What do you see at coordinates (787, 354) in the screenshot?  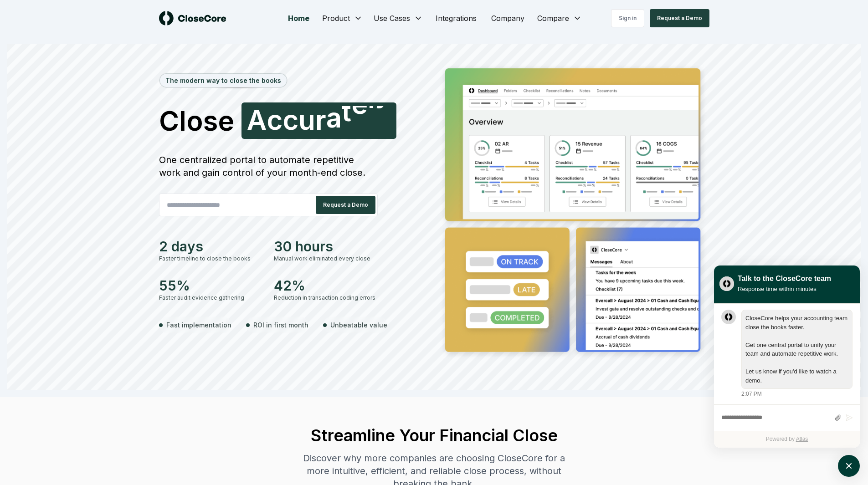 I see `div: atlas-message` at bounding box center [787, 354].